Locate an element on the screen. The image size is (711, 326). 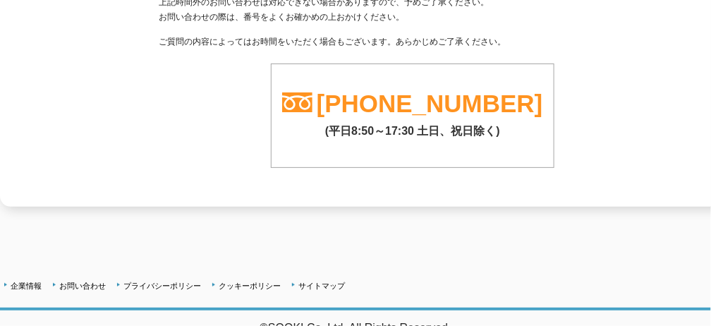
p: ご質問の内容によってはお時間をいただく場合もございます。あらかじめご了承ください。 is located at coordinates (413, 42).